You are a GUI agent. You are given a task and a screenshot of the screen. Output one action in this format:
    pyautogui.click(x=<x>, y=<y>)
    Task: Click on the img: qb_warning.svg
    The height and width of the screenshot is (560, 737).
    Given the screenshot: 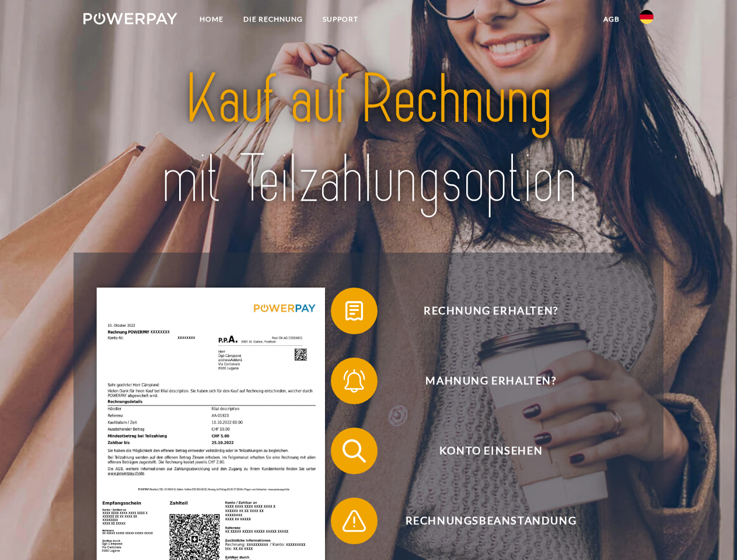 What is the action you would take?
    pyautogui.click(x=354, y=520)
    